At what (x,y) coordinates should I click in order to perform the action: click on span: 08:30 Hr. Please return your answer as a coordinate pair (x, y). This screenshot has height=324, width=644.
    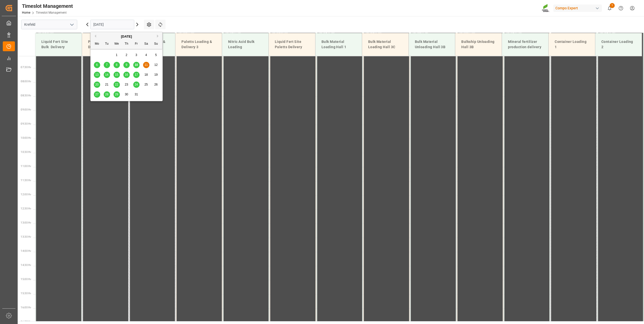
    Looking at the image, I should click on (26, 96).